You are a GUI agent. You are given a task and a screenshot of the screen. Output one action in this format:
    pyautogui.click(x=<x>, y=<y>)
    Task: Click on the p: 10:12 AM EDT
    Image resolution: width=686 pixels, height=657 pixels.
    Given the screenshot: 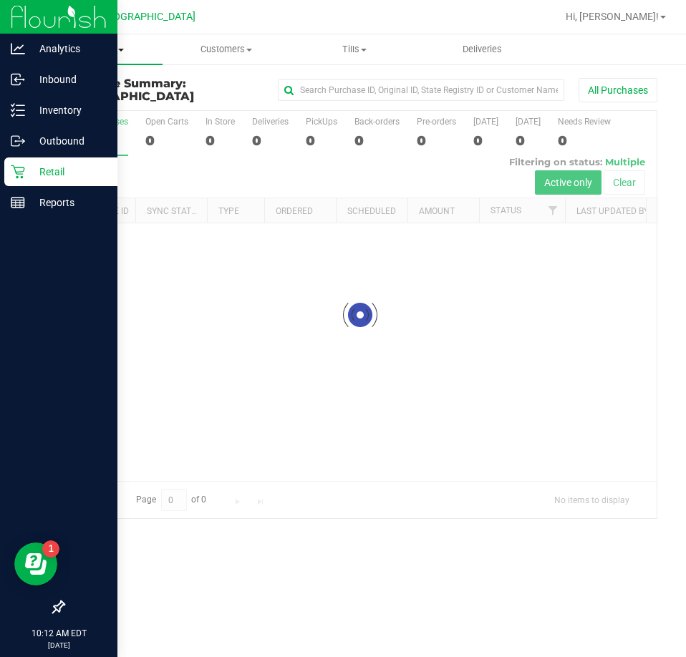 What is the action you would take?
    pyautogui.click(x=59, y=633)
    